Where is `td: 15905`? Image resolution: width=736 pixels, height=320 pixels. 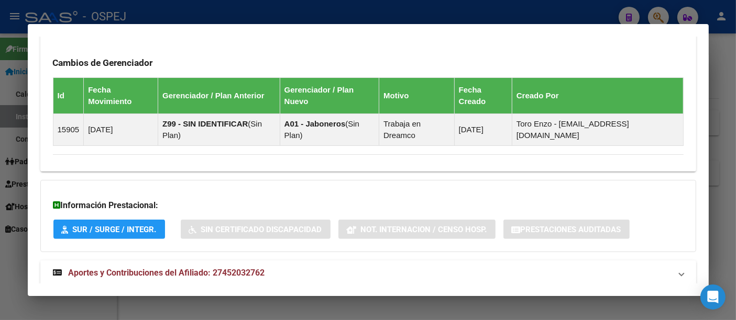 td: 15905 is located at coordinates (68, 130).